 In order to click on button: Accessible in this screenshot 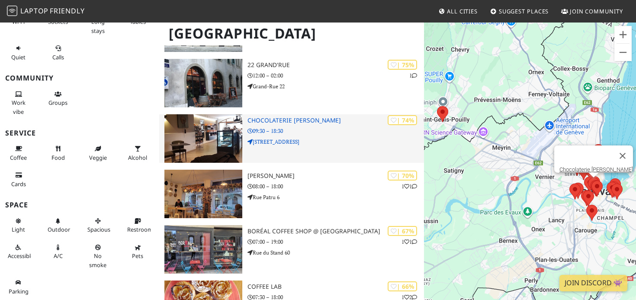, I will do `click(18, 252)`.